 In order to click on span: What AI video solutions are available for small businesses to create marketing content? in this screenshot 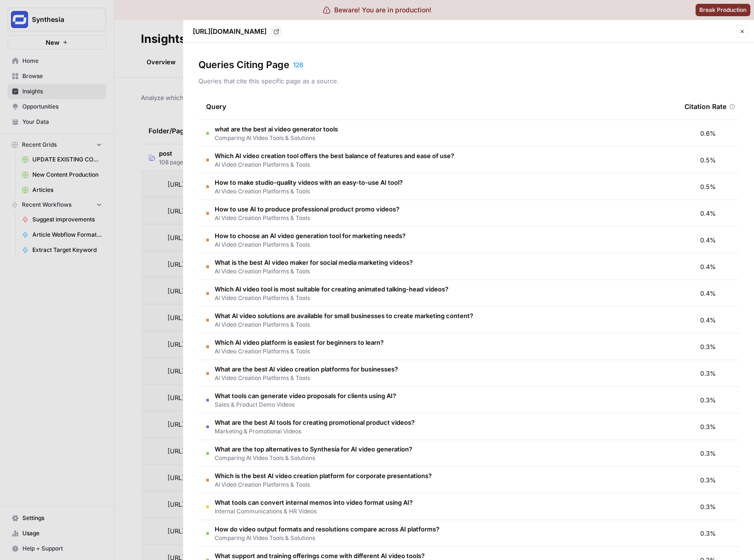, I will do `click(343, 315)`.